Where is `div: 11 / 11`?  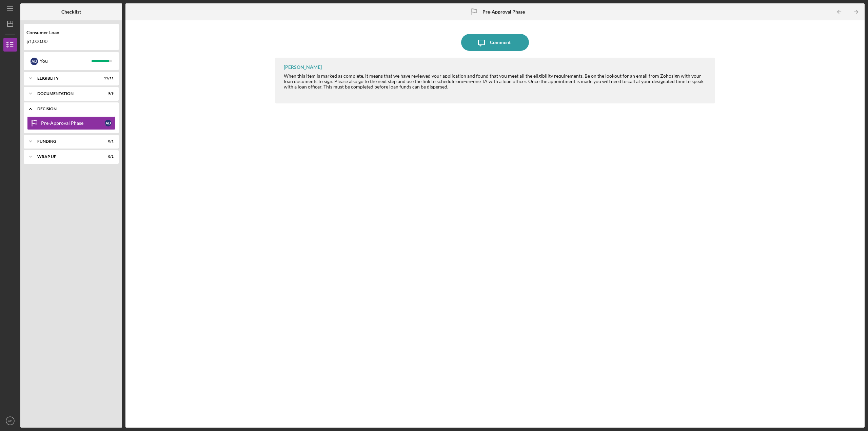
div: 11 / 11 is located at coordinates (108, 79).